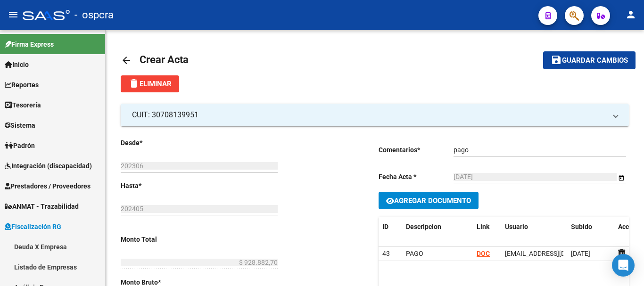 The width and height of the screenshot is (644, 286). Describe the element at coordinates (156, 143) in the screenshot. I see `p: Desde` at that location.